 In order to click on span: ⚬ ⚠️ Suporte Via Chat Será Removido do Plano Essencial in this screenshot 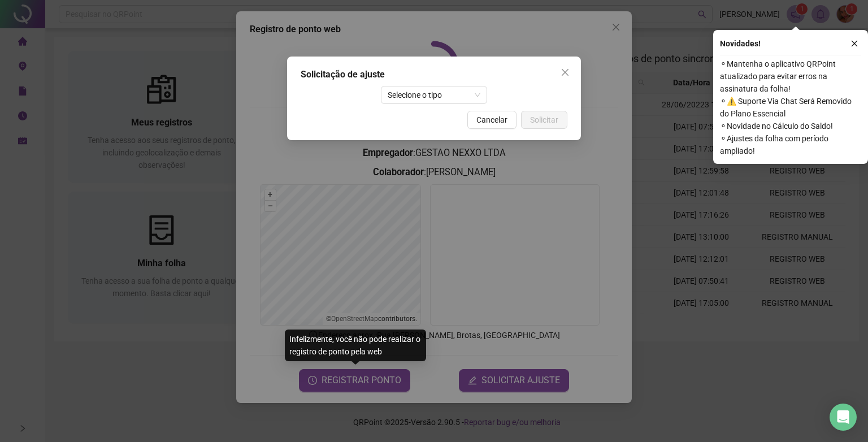, I will do `click(791, 107)`.